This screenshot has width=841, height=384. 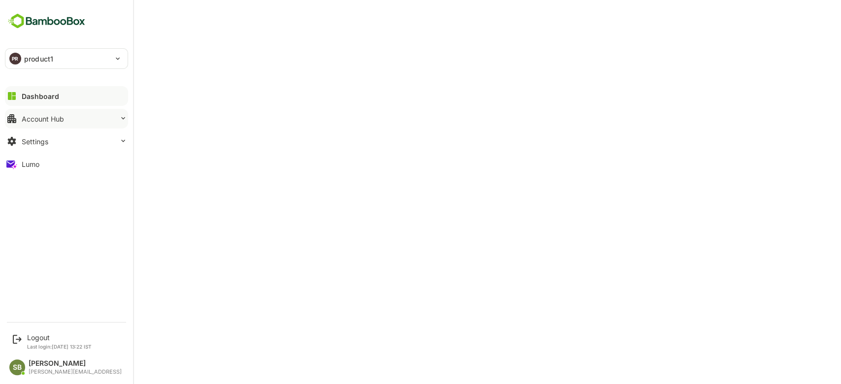 I want to click on img: BambooboxFullLogoMark.5f36c76dfaba33ec1ec1367b70bb1252.svg, so click(x=46, y=21).